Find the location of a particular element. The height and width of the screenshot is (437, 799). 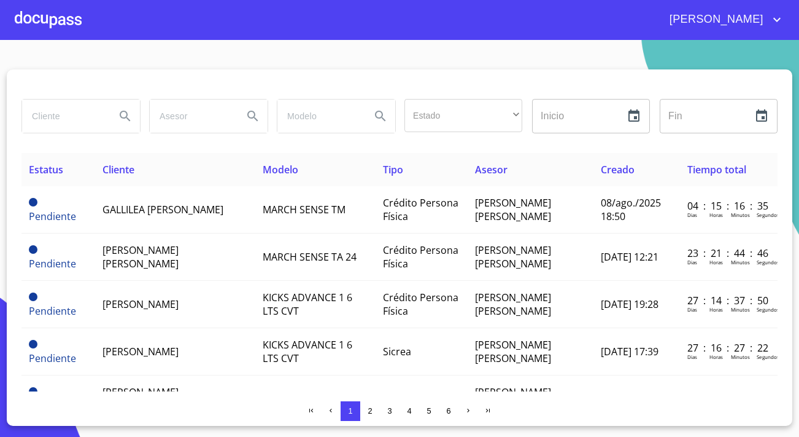

button: 6 is located at coordinates (449, 411).